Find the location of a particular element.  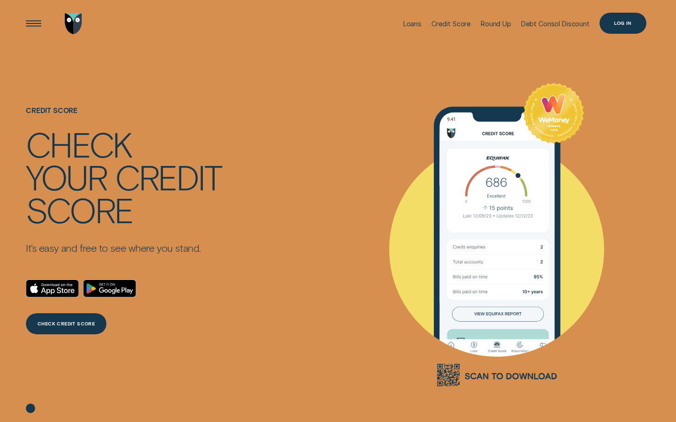

p: It’s easy and free to see where you stand. is located at coordinates (123, 248).